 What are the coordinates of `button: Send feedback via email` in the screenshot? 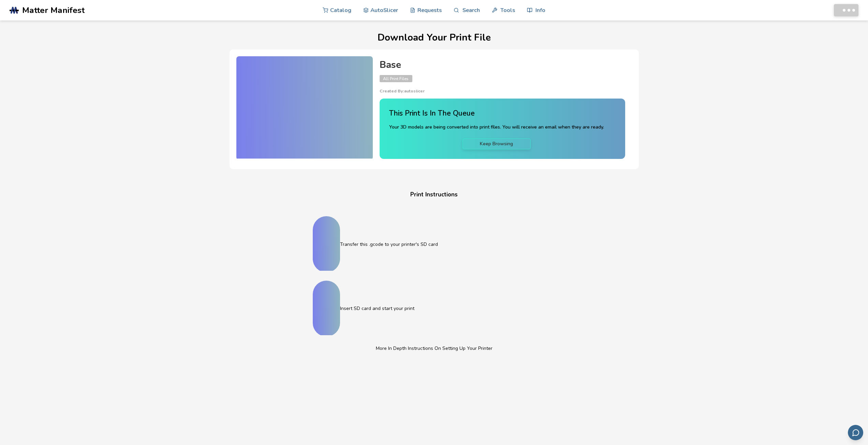 It's located at (855, 432).